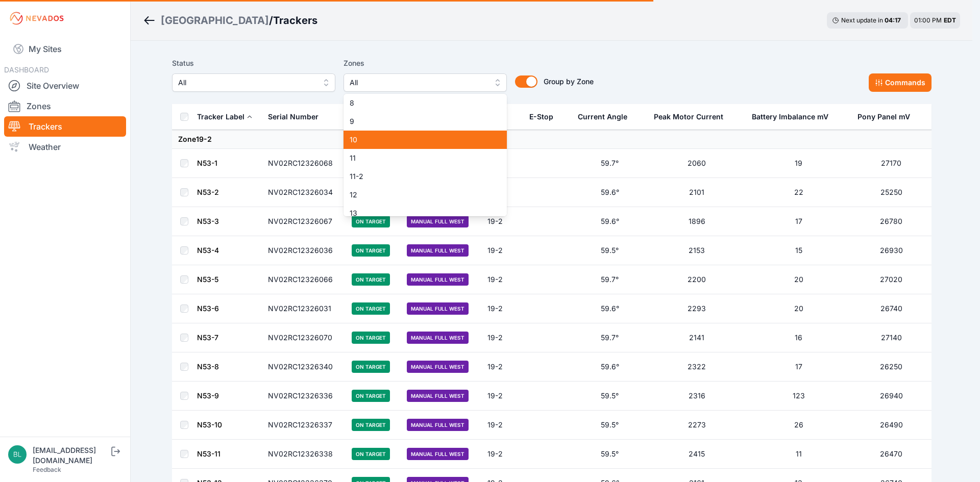  I want to click on span: 8, so click(419, 103).